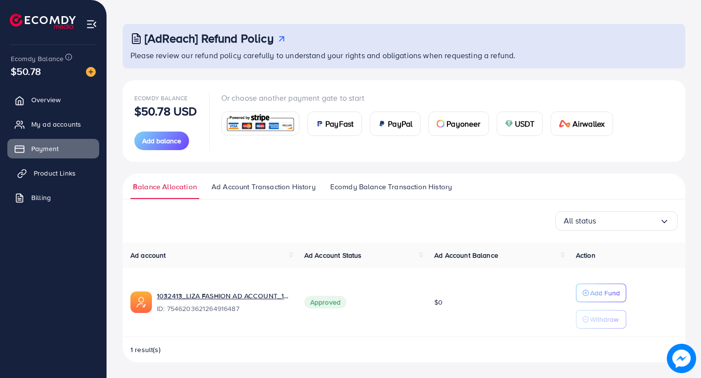  What do you see at coordinates (141, 302) in the screenshot?
I see `img: ic-ads-acc.e4c84228.svg` at bounding box center [141, 302].